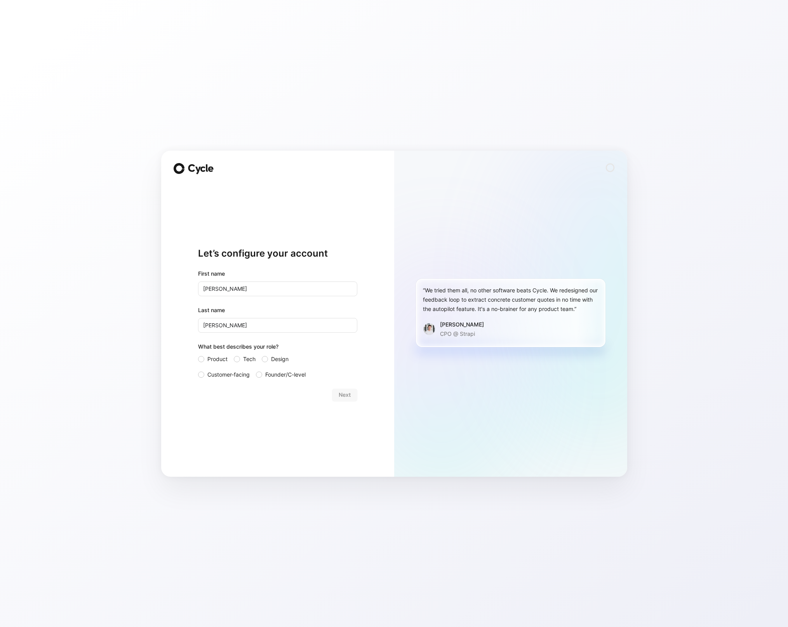 Image resolution: width=788 pixels, height=627 pixels. What do you see at coordinates (278, 274) in the screenshot?
I see `div: First name` at bounding box center [278, 274].